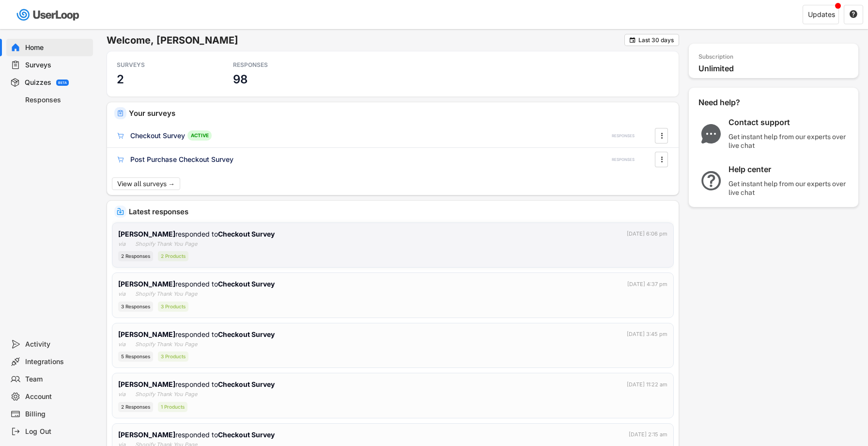  What do you see at coordinates (200, 135) in the screenshot?
I see `div: ACTIVE` at bounding box center [200, 135].